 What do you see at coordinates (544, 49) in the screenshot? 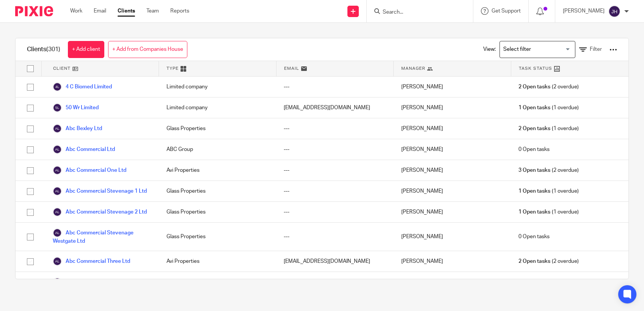
I see `div: View:` at bounding box center [544, 49].